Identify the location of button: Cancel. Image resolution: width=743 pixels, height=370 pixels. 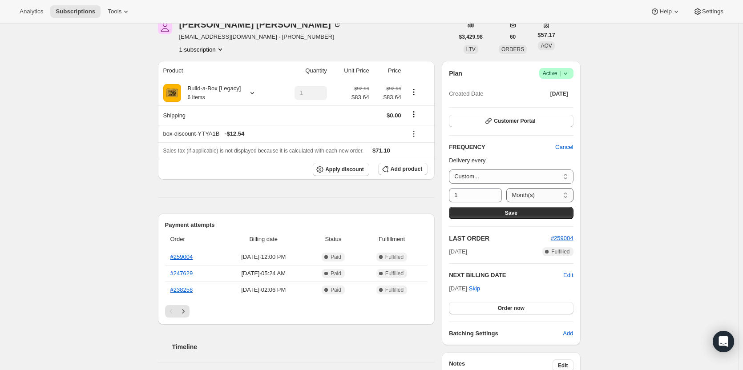
(564, 147).